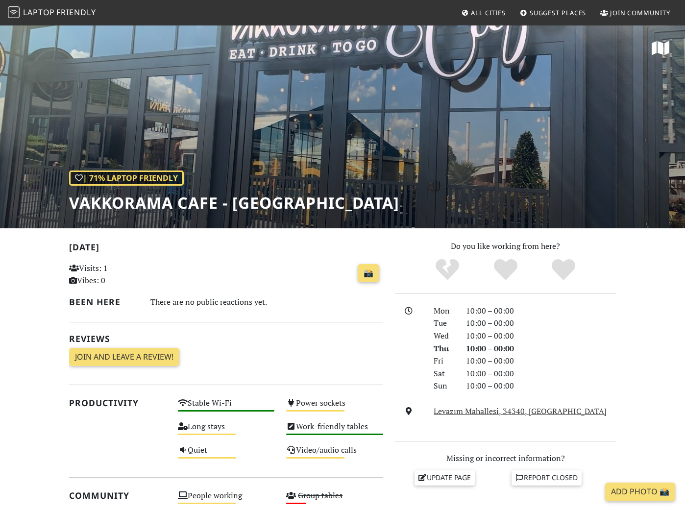 Image resolution: width=685 pixels, height=511 pixels. Describe the element at coordinates (547, 478) in the screenshot. I see `a: Report closed` at that location.